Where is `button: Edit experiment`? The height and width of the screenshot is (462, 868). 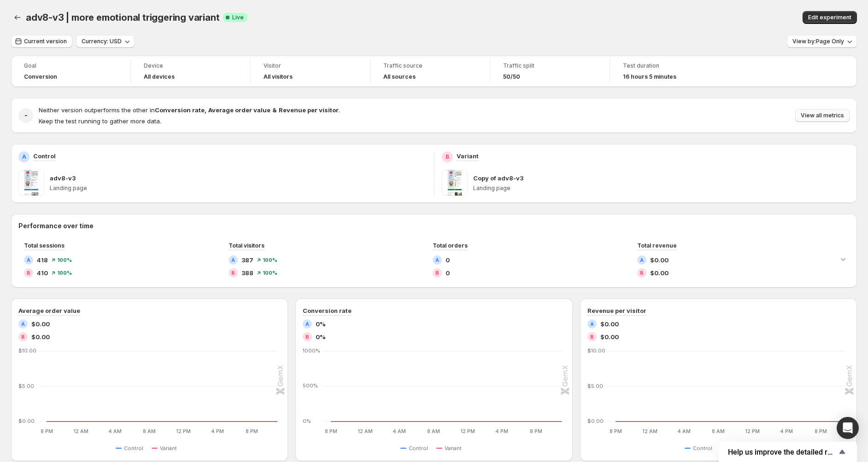 button: Edit experiment is located at coordinates (830, 18).